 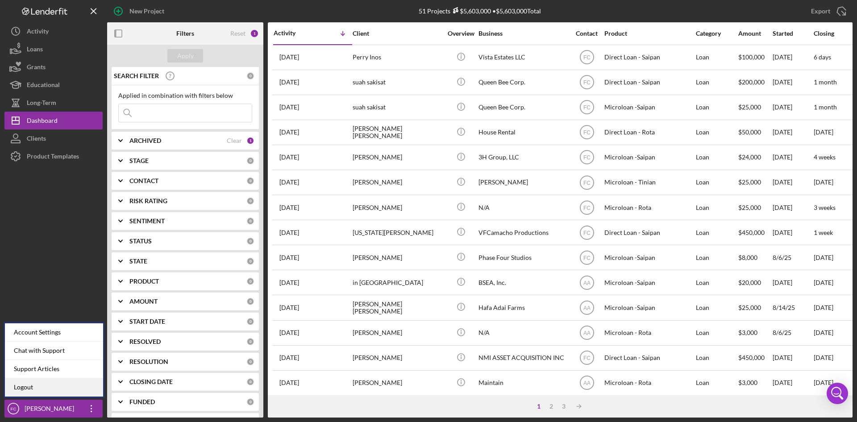 I want to click on div: Started, so click(x=793, y=33).